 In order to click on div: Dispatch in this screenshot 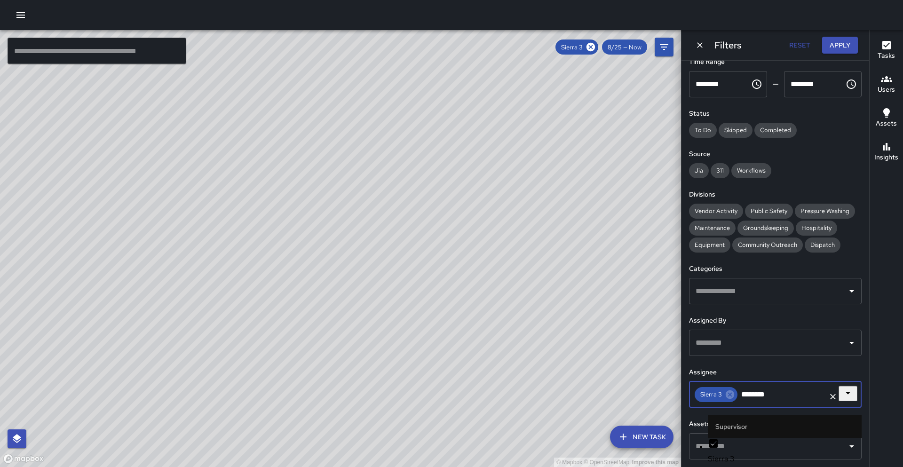, I will do `click(822, 245)`.